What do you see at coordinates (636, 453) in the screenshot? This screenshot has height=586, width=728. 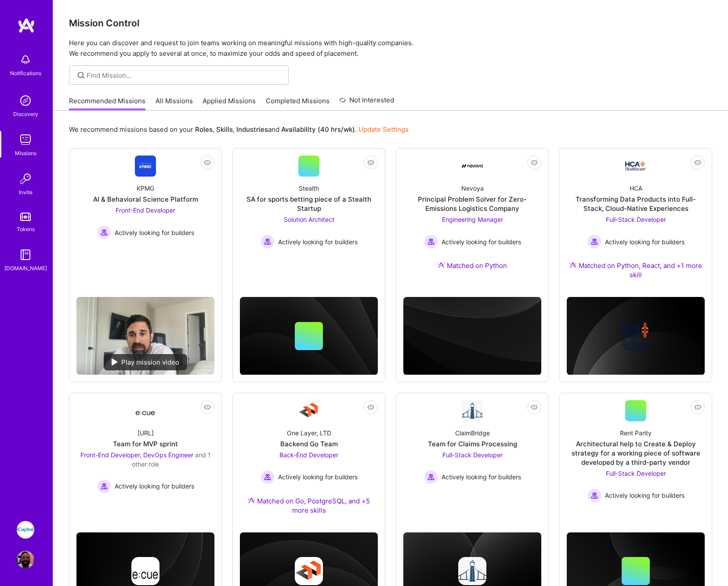 I see `div: Architectural help to Create & Deploy strategy for a working piece of software developed by a thi...` at bounding box center [636, 453].